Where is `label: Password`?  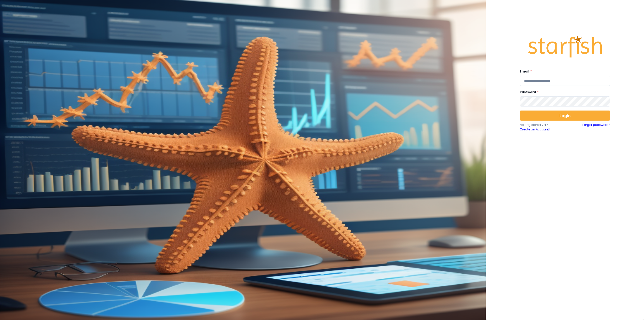 label: Password is located at coordinates (563, 92).